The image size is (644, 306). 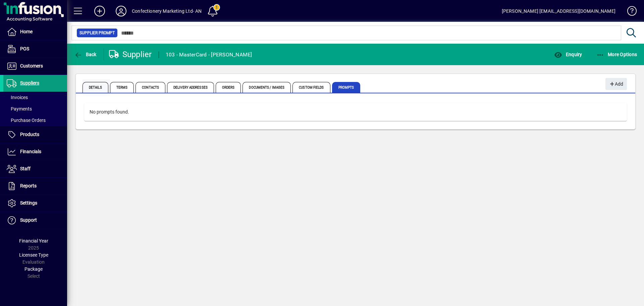 What do you see at coordinates (95, 87) in the screenshot?
I see `span: Details` at bounding box center [95, 87].